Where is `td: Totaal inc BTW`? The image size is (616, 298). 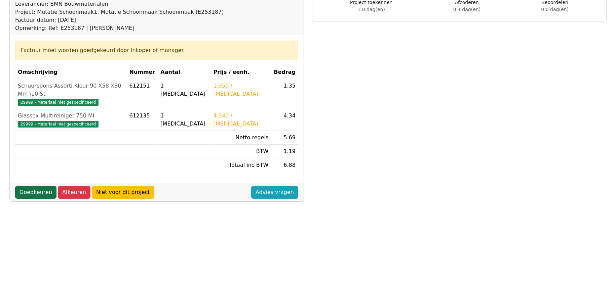 td: Totaal inc BTW is located at coordinates (241, 165).